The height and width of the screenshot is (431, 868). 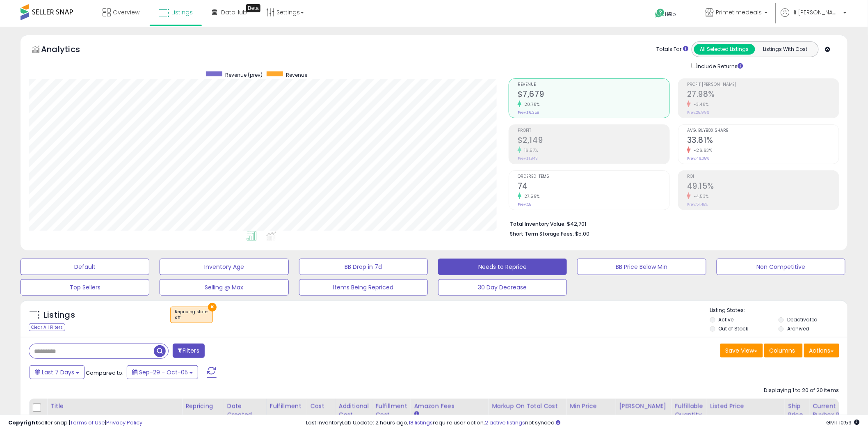 What do you see at coordinates (762, 130) in the screenshot?
I see `span: Avg. Buybox Share` at bounding box center [762, 130].